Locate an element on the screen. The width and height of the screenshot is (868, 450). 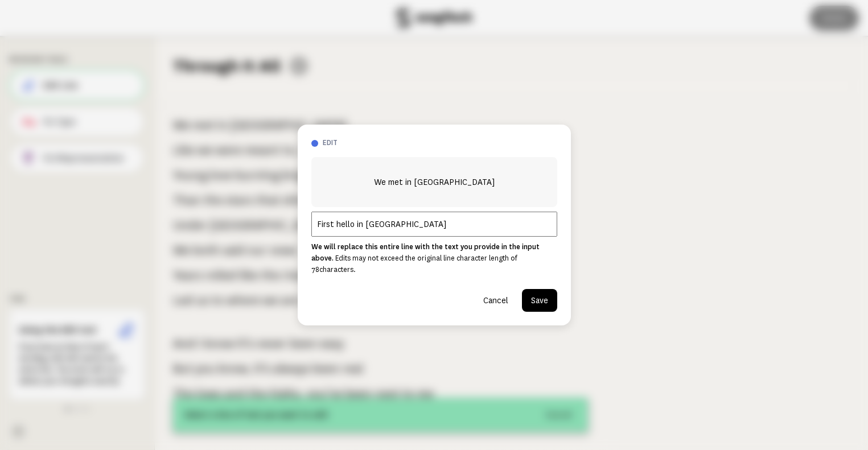
input: Add your line edit here is located at coordinates (434, 224).